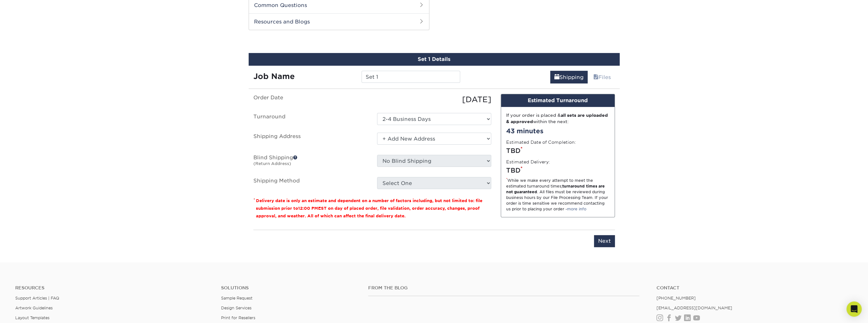 This screenshot has width=868, height=323. I want to click on a: Files, so click(602, 77).